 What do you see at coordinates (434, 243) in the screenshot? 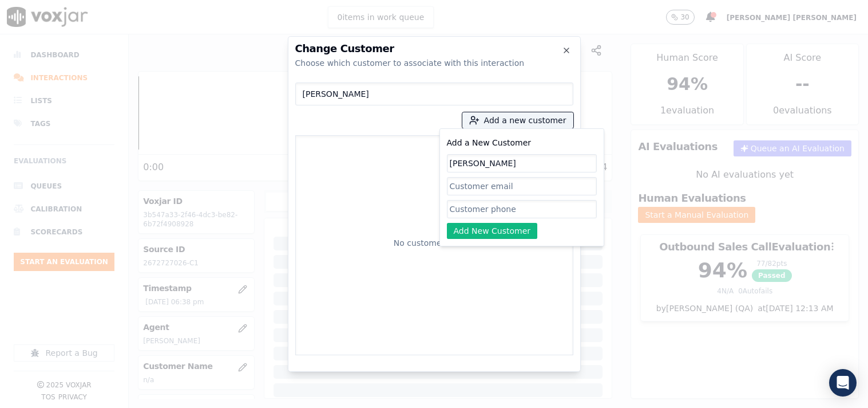
I see `p: No customers found` at bounding box center [434, 243].